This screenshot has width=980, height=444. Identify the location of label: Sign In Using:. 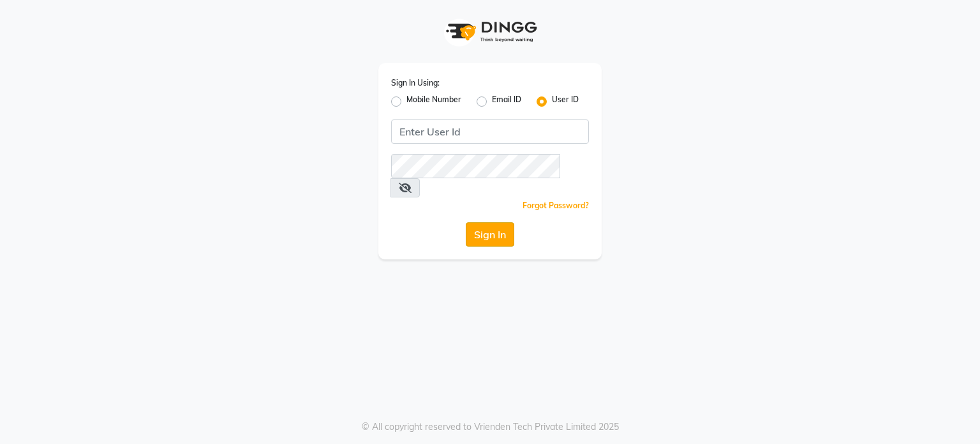
(416, 83).